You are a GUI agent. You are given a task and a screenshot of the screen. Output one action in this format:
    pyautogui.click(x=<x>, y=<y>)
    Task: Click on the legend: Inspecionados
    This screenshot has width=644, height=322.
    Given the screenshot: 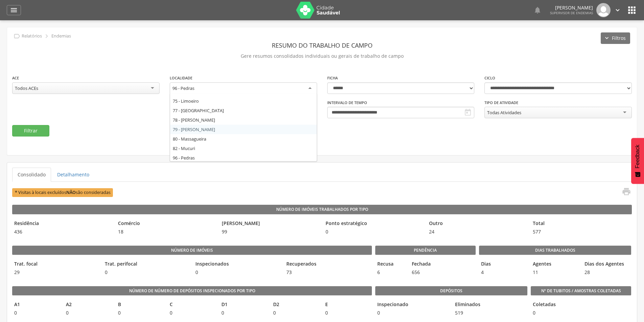 What is the action you would take?
    pyautogui.click(x=237, y=264)
    